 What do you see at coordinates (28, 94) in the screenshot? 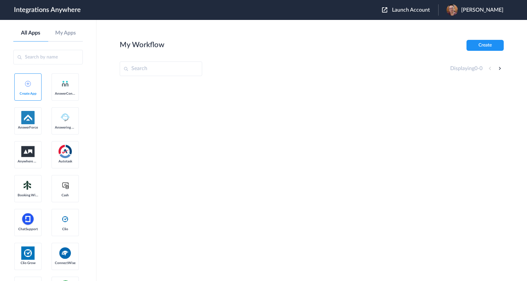
I see `span: Create App` at bounding box center [28, 94].